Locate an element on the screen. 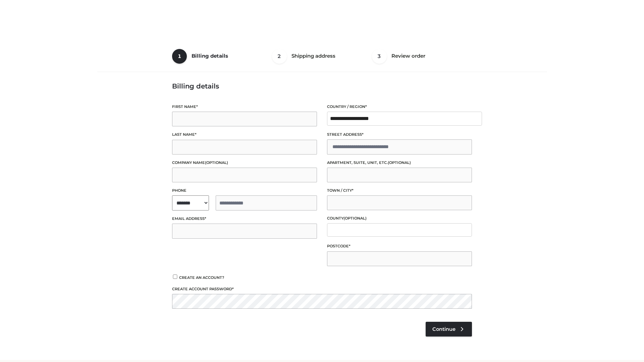  span: Shipping address is located at coordinates (313, 56).